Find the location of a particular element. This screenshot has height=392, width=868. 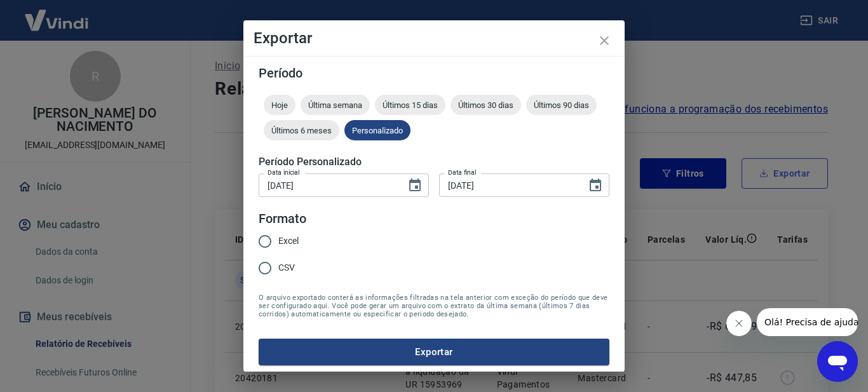

button: close is located at coordinates (604, 41).